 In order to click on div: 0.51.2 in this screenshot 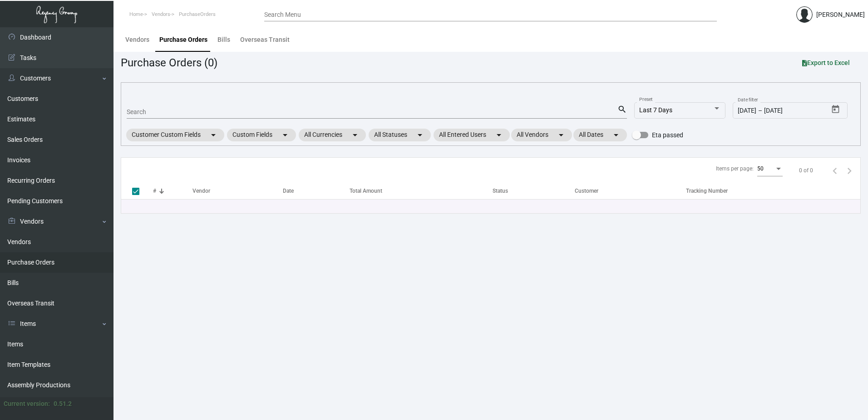, I will do `click(63, 403)`.